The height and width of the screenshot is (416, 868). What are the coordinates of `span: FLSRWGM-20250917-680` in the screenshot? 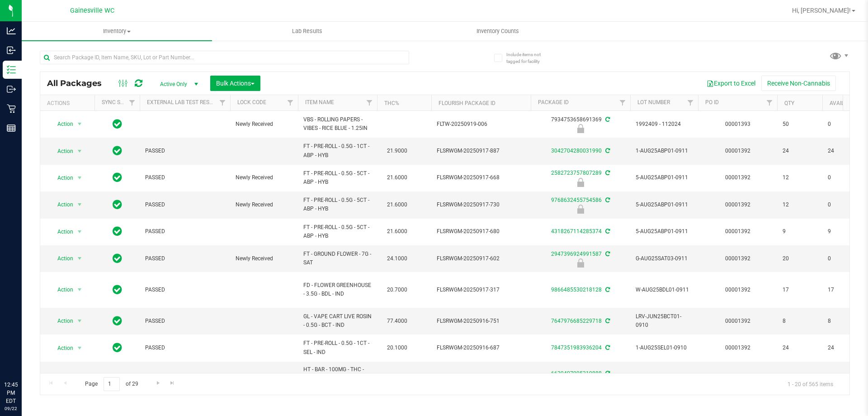 It's located at (481, 231).